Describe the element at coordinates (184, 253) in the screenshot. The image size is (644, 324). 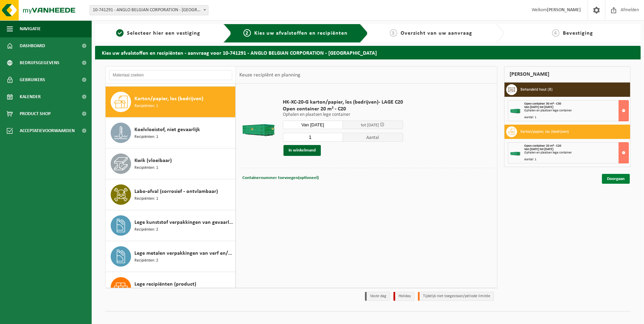
I see `span: Lege metalen verpakkingen van verf en/of inkt (schraapschoon)` at that location.